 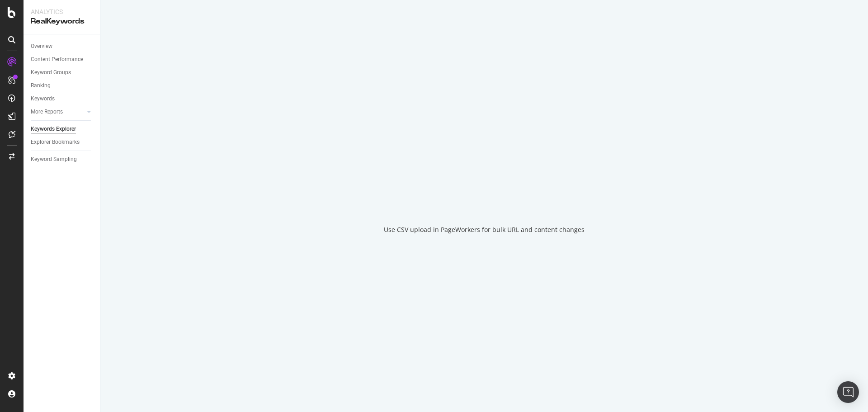 I want to click on div: Content Performance, so click(x=57, y=59).